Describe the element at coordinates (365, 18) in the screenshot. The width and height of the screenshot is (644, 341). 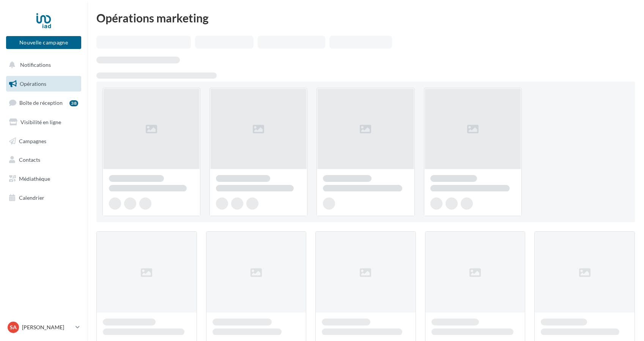
I see `div: Opérations marketing` at that location.